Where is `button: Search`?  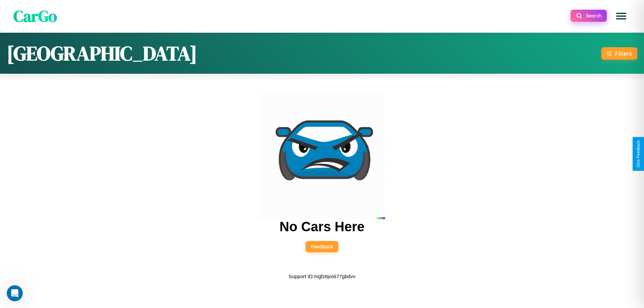
button: Search is located at coordinates (589, 16).